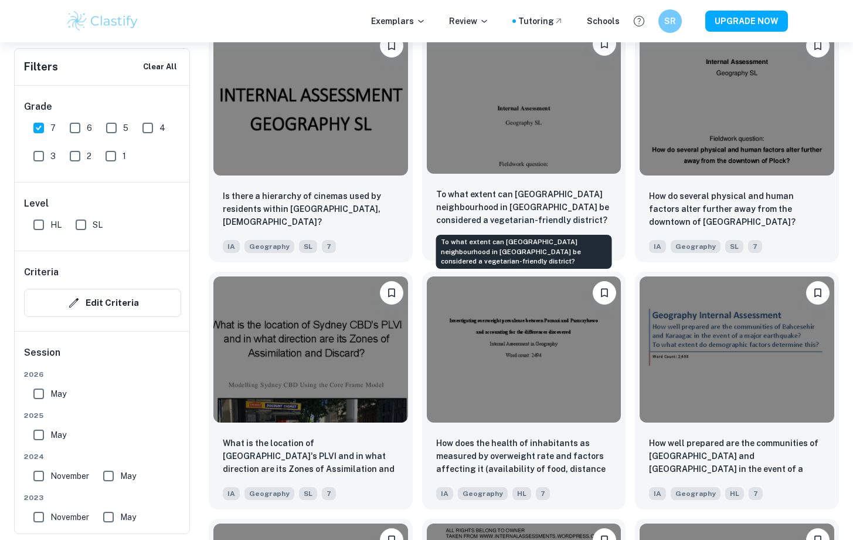 The height and width of the screenshot is (540, 853). I want to click on button: Clear All, so click(160, 67).